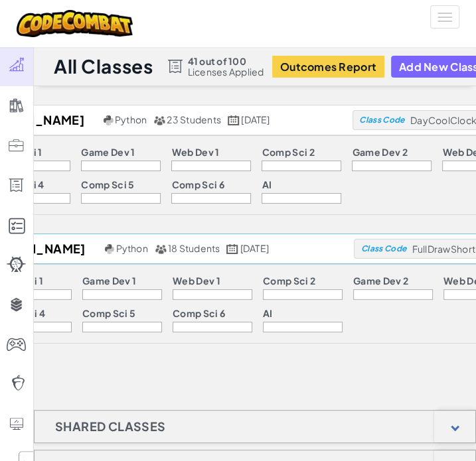  What do you see at coordinates (74, 23) in the screenshot?
I see `img: CodeCombat logo` at bounding box center [74, 23].